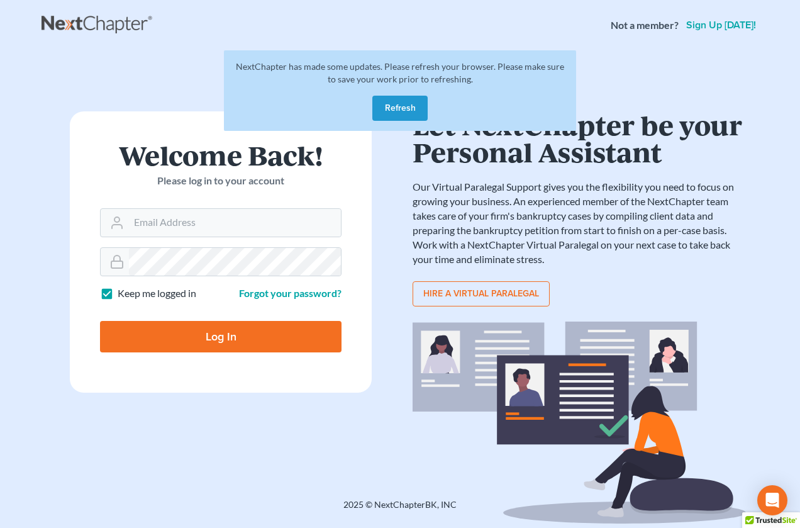 This screenshot has width=800, height=528. I want to click on a: Forgot your password?, so click(290, 292).